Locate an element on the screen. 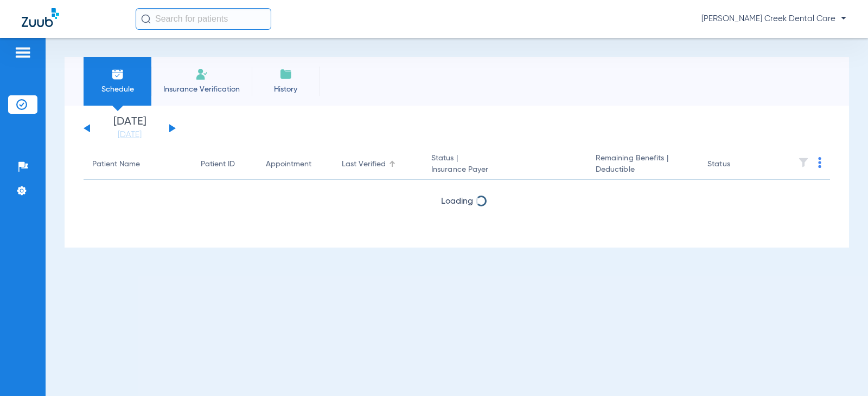 This screenshot has width=868, height=396. img: Manual Insurance Verification is located at coordinates (202, 74).